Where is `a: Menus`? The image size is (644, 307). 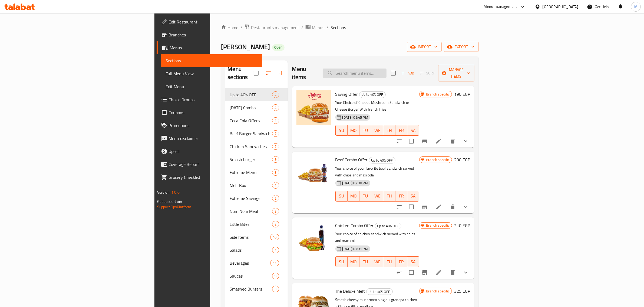 a: Menus is located at coordinates (315, 28).